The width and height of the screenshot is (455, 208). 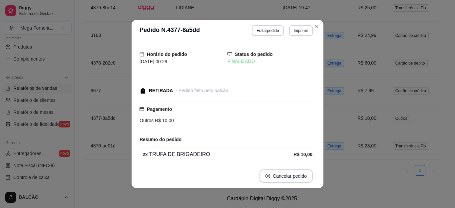 What do you see at coordinates (142, 54) in the screenshot?
I see `span: calendar` at bounding box center [142, 54].